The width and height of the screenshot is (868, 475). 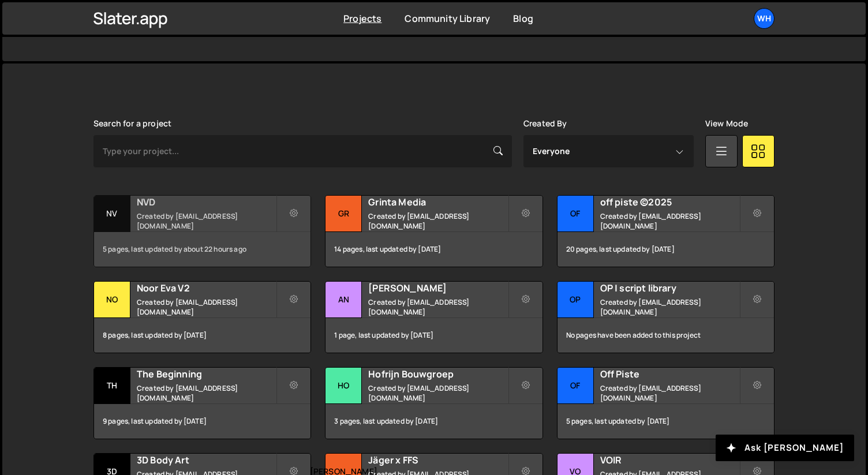 I want to click on div: No, so click(x=112, y=300).